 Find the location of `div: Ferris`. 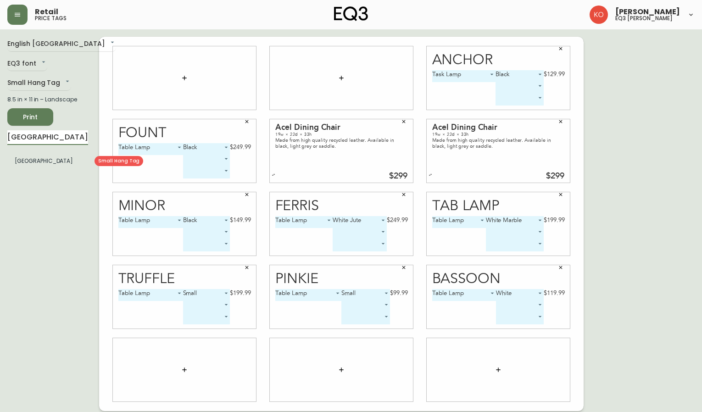

div: Ferris is located at coordinates (341, 206).